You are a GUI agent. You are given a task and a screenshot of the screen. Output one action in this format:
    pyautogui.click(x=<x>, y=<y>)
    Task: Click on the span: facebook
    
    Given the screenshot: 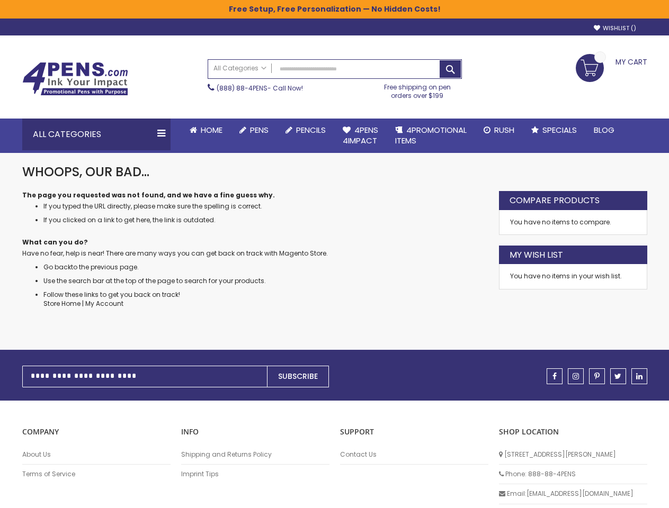 What is the action you would take?
    pyautogui.click(x=554, y=376)
    